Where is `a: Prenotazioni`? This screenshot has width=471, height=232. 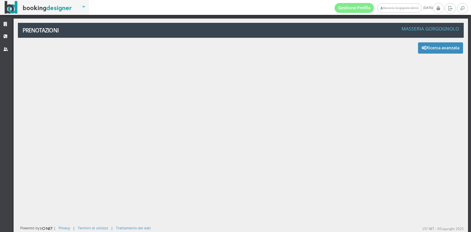 a: Prenotazioni is located at coordinates (52, 30).